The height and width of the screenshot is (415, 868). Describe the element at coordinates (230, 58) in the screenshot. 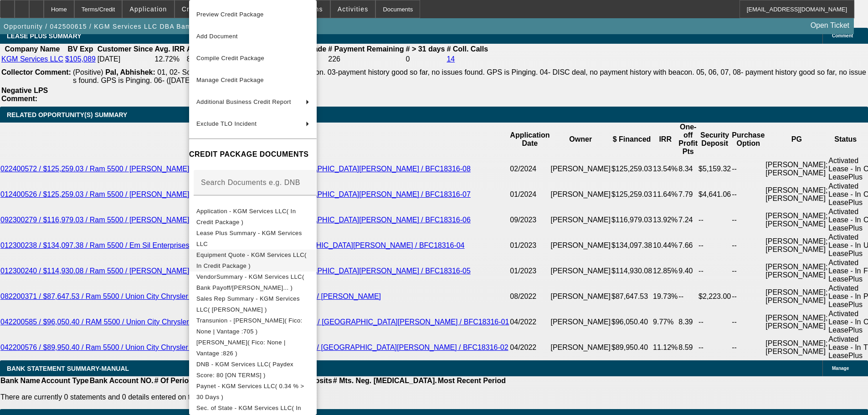

I see `span: Compile Credit Package` at that location.